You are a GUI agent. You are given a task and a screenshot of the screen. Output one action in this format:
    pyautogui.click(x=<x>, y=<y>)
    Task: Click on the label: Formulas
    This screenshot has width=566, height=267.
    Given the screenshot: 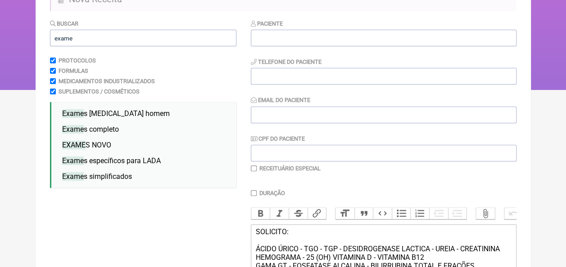 What is the action you would take?
    pyautogui.click(x=73, y=71)
    